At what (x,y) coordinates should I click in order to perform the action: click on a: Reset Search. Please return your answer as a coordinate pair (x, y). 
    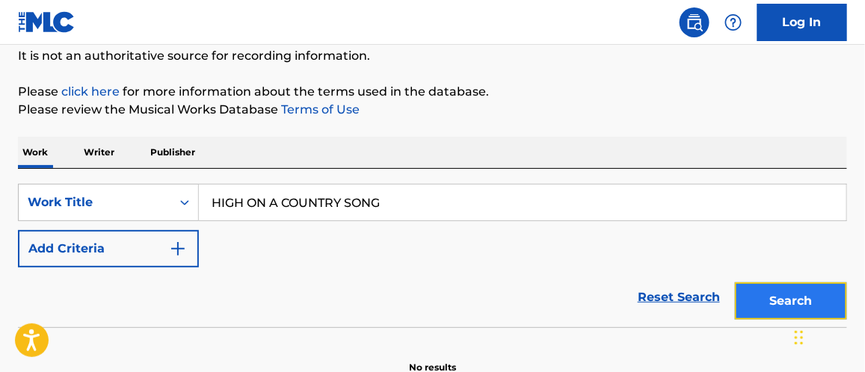
    Looking at the image, I should click on (679, 298).